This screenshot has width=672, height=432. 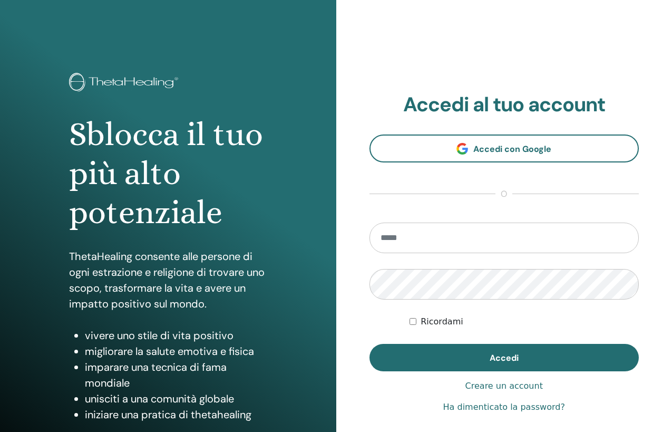 I want to click on h2: Accedi al tuo account, so click(x=504, y=105).